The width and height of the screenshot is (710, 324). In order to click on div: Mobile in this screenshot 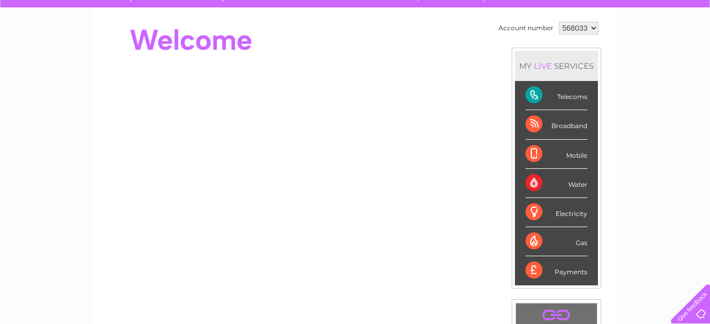, I will do `click(556, 154)`.